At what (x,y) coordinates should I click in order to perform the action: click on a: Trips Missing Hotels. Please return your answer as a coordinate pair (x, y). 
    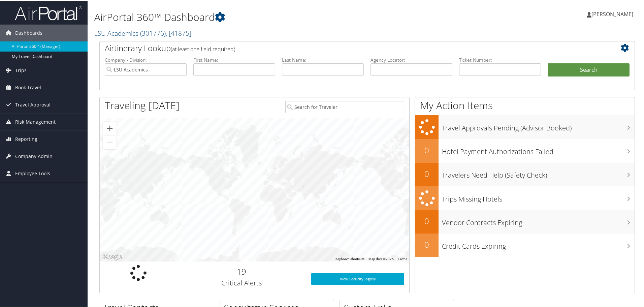
    Looking at the image, I should click on (525, 197).